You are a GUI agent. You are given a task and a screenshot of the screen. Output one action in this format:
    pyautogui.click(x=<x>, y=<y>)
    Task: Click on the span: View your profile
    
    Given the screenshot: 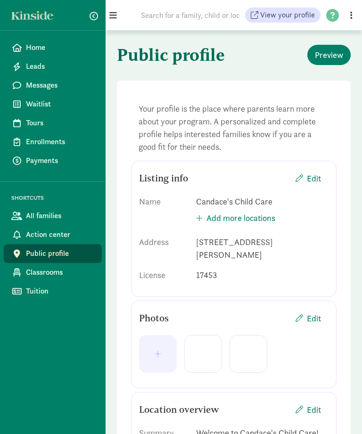 What is the action you would take?
    pyautogui.click(x=288, y=15)
    